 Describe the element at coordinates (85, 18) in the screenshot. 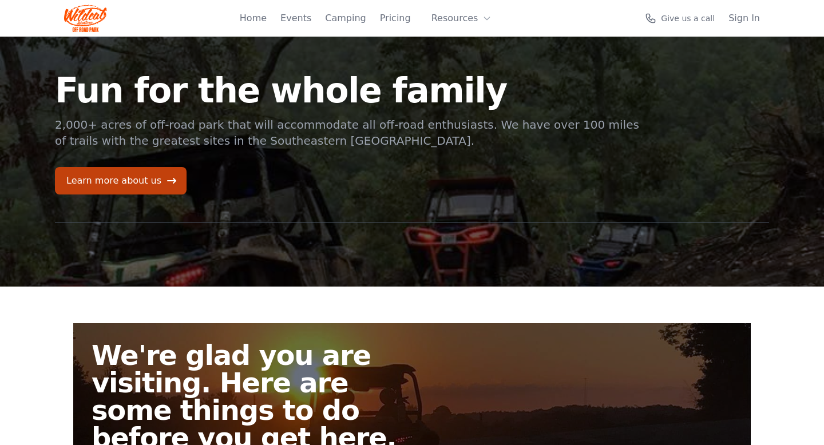

I see `img: Wildcat Logo` at that location.